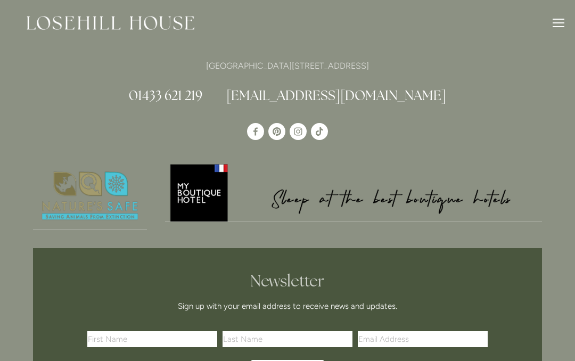 The width and height of the screenshot is (575, 361). I want to click on input: Last Name, so click(288, 339).